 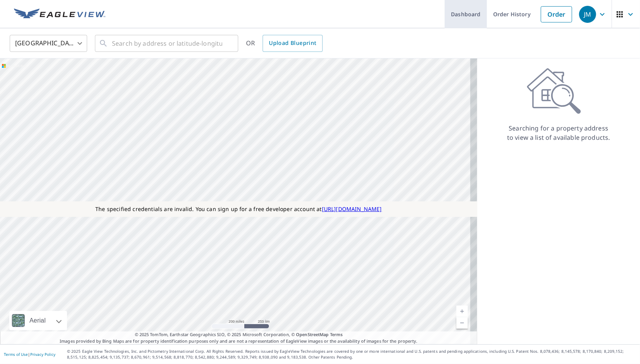 What do you see at coordinates (559, 133) in the screenshot?
I see `p: Searching for a property address to view a list of available products.` at bounding box center [559, 133].